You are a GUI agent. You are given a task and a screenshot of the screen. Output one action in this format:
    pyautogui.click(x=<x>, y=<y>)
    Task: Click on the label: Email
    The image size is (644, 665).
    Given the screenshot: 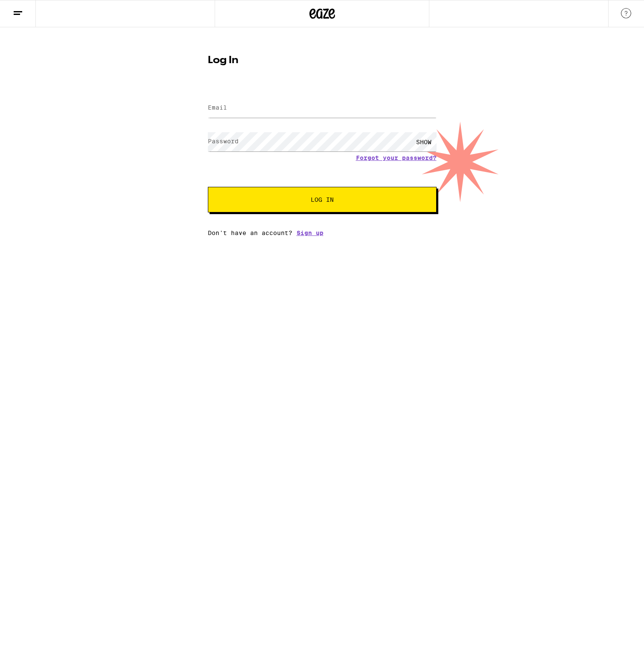 What is the action you would take?
    pyautogui.click(x=217, y=107)
    